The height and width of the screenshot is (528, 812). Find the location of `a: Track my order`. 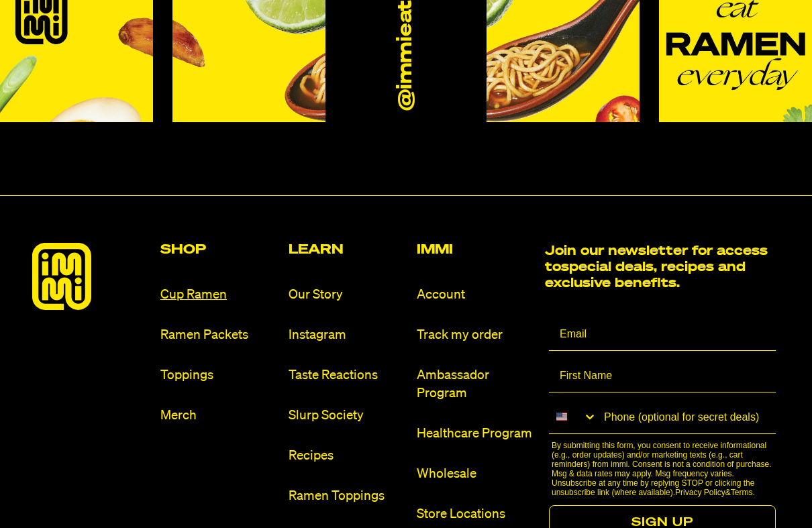

a: Track my order is located at coordinates (475, 334).